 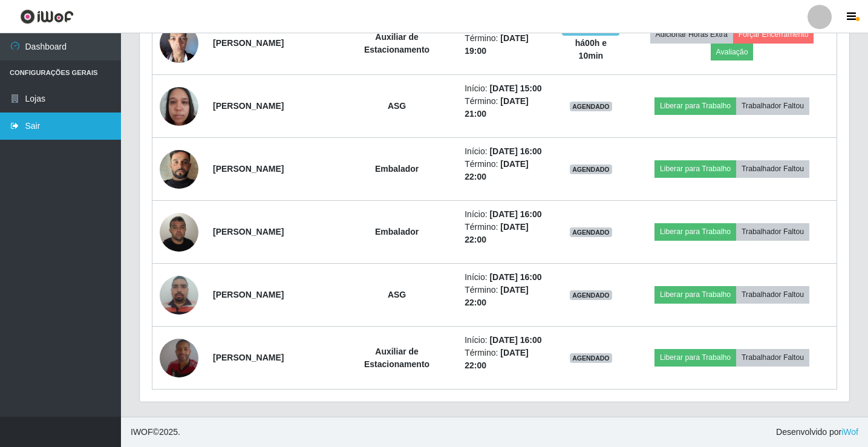 I want to click on img: 1714957062897.jpeg, so click(x=179, y=232).